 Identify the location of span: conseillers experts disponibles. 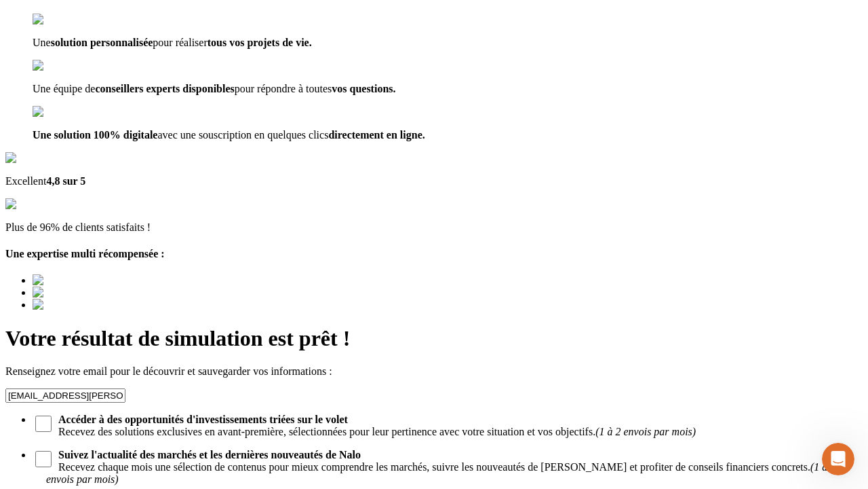
(164, 88).